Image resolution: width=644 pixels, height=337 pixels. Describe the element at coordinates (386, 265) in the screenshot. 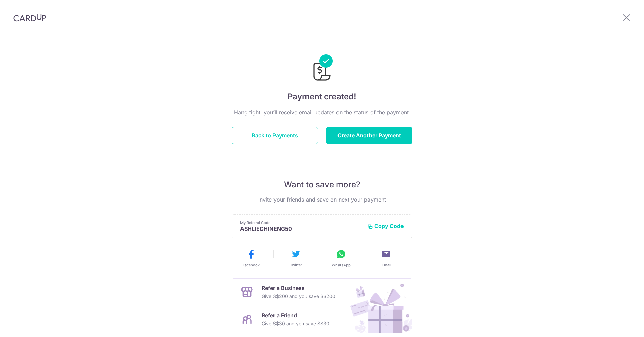

I see `span: Email` at that location.